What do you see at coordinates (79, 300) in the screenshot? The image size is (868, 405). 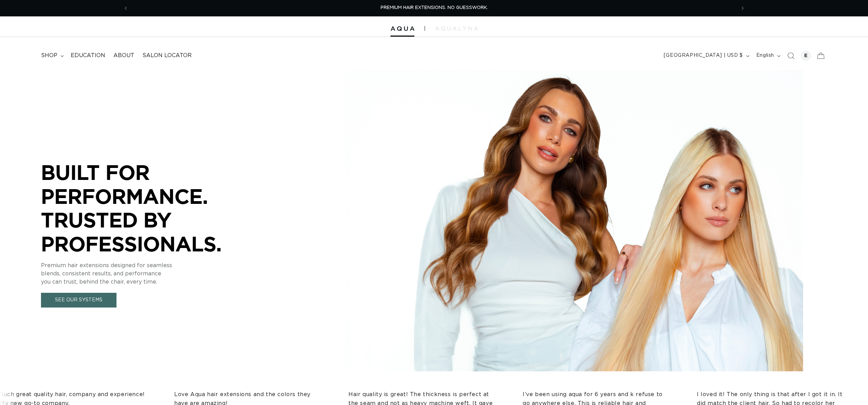 I see `a: See Our Systems` at bounding box center [79, 300].